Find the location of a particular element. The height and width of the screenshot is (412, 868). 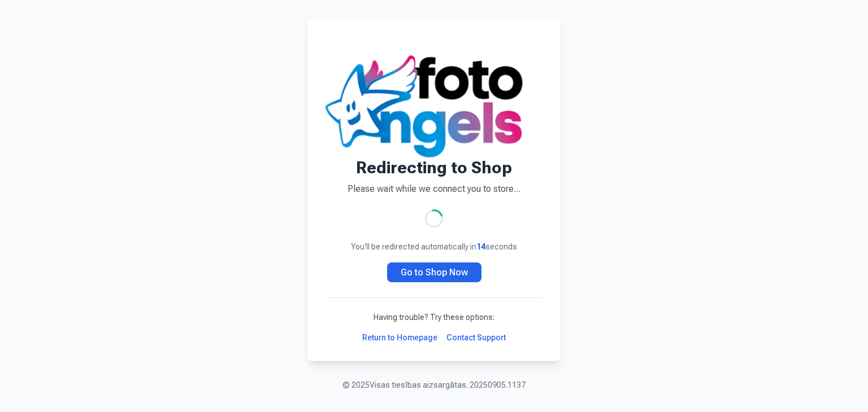

h1: Redirecting to Shop is located at coordinates (434, 168).